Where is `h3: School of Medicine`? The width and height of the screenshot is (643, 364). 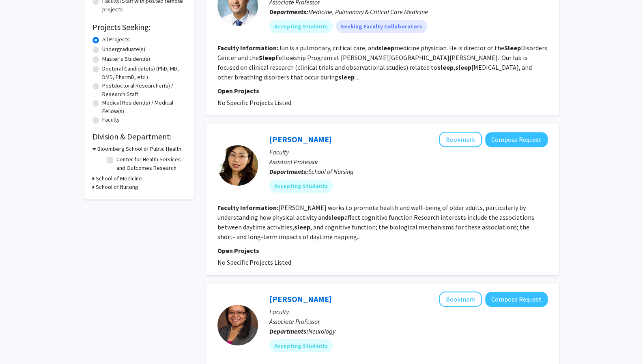 h3: School of Medicine is located at coordinates (119, 179).